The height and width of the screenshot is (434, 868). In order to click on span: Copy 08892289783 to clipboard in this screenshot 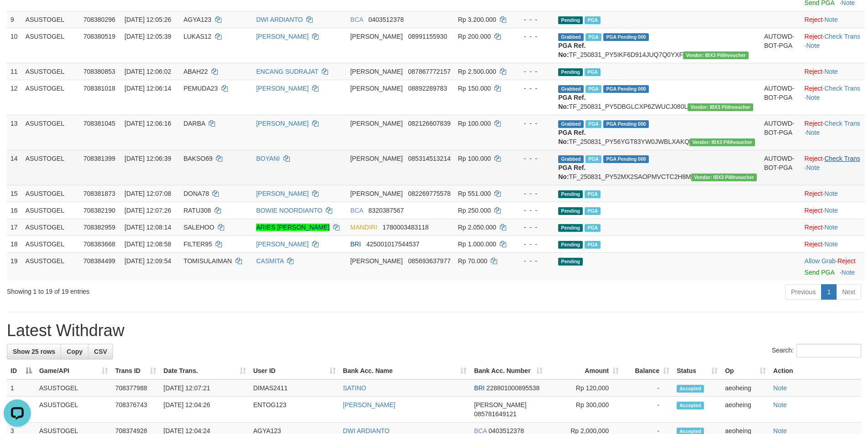, I will do `click(428, 89)`.